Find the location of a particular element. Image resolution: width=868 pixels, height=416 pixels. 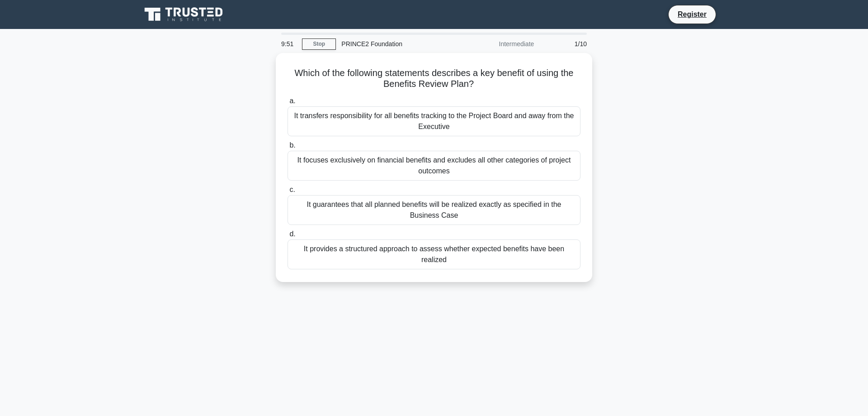

div: Intermediate is located at coordinates (500, 44).